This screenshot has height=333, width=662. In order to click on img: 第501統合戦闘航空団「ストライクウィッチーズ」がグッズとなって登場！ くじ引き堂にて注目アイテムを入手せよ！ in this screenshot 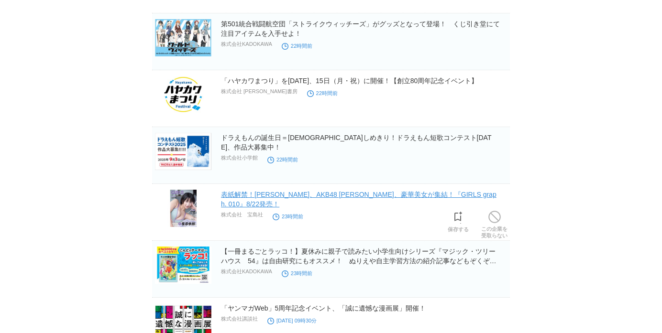, I will do `click(183, 38)`.